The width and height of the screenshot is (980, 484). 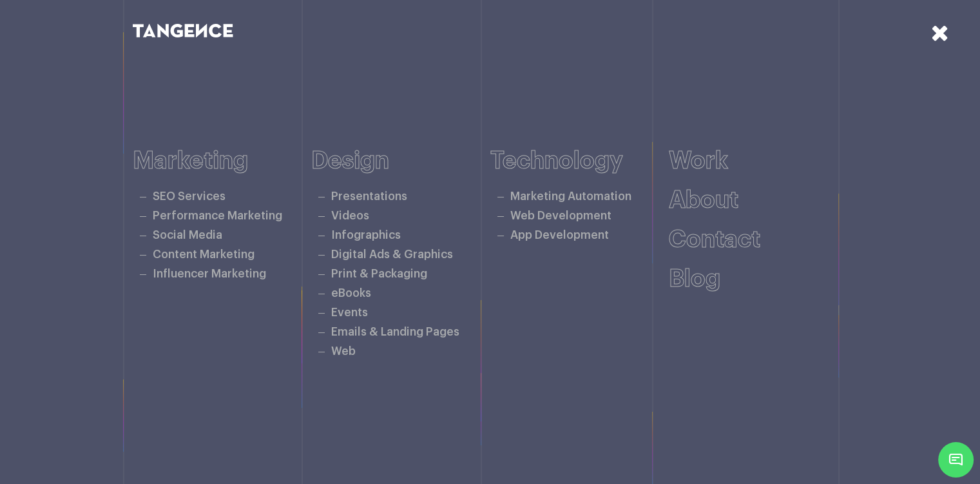 What do you see at coordinates (956, 459) in the screenshot?
I see `div: Chat Widget` at bounding box center [956, 459].